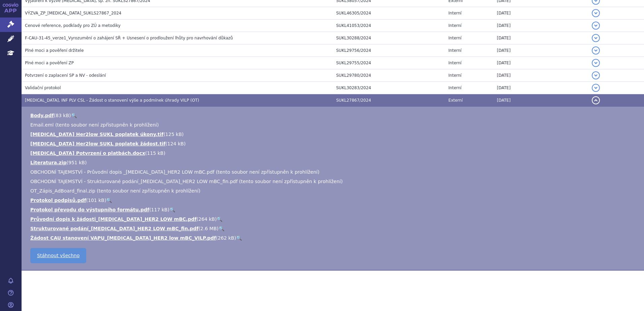 Image resolution: width=644 pixels, height=311 pixels. Describe the element at coordinates (73, 25) in the screenshot. I see `span: Cenové reference, podklady pro ZÚ a metodiky` at that location.